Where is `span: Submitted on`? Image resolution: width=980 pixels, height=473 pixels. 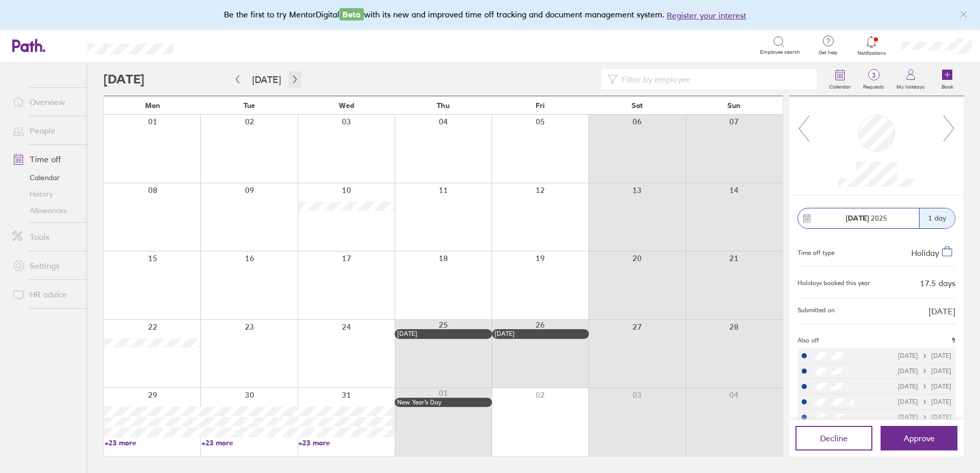 span: Submitted on is located at coordinates (816, 312).